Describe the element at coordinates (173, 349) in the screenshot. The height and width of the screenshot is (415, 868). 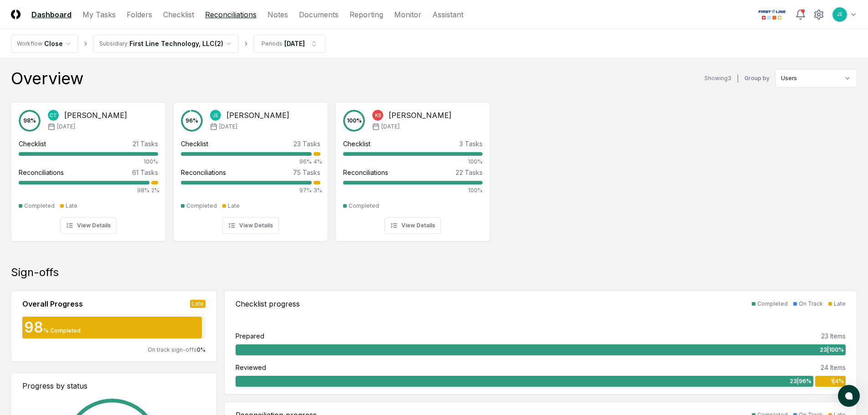
I see `span: On track sign-offs` at that location.